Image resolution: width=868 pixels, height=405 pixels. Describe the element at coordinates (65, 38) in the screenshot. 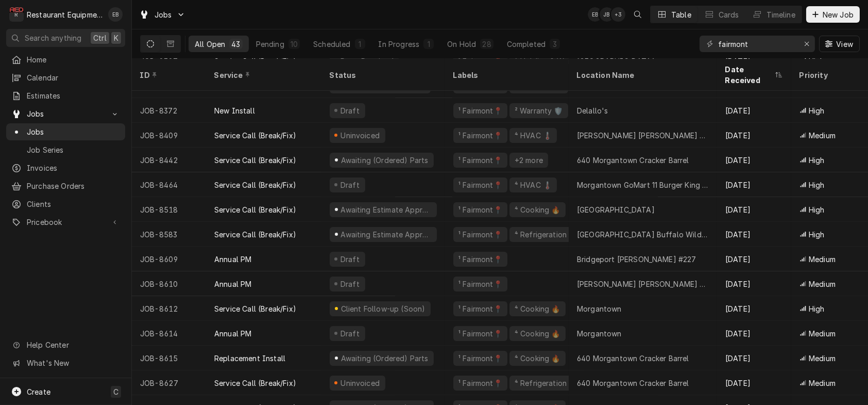

I see `button: Search anythingCtrlK` at that location.